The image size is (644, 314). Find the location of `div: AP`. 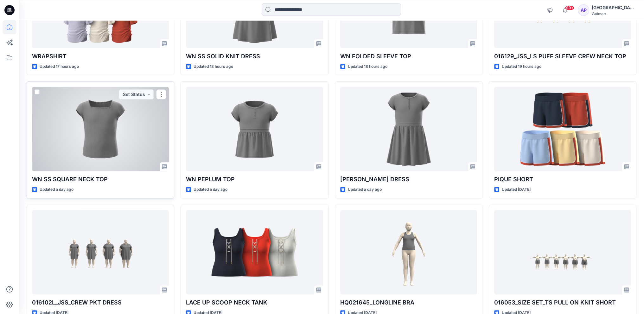

div: AP is located at coordinates (584, 10).